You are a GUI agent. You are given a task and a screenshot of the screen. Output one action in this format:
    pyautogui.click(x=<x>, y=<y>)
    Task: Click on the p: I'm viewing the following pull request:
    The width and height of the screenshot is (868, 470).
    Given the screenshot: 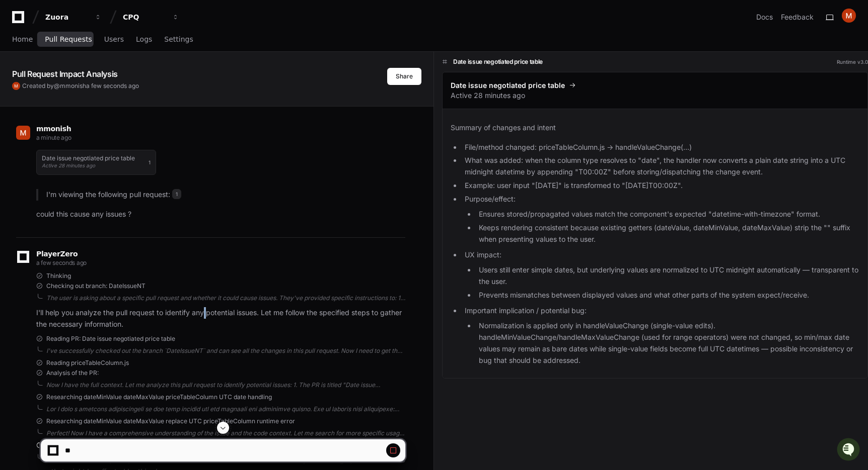 What is the action you would take?
    pyautogui.click(x=225, y=194)
    